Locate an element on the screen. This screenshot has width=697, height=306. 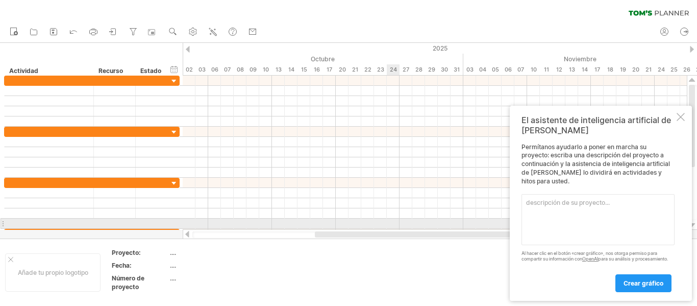
font: 22 is located at coordinates (368, 69).